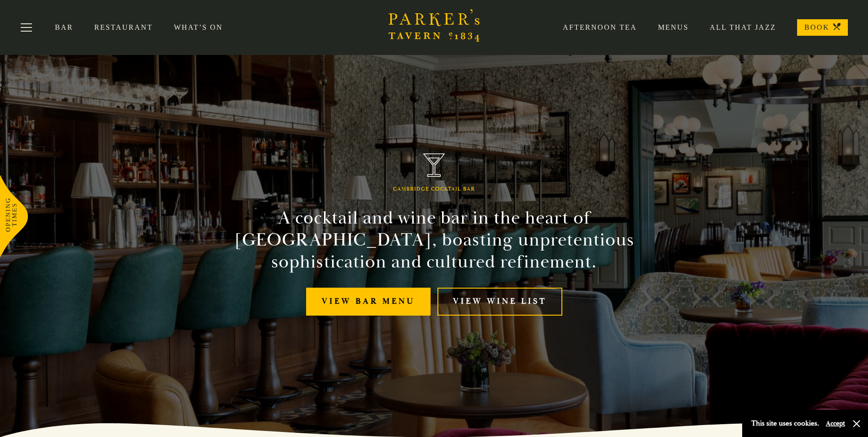 This screenshot has height=437, width=868. I want to click on a: View bar menu, so click(368, 301).